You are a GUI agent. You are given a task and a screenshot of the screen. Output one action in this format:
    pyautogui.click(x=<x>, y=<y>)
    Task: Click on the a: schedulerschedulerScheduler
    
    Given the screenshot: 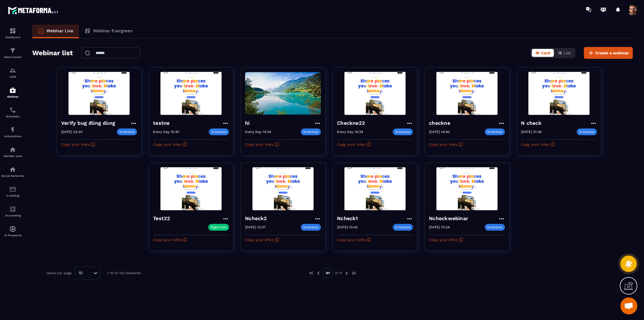 What is the action you would take?
    pyautogui.click(x=13, y=112)
    